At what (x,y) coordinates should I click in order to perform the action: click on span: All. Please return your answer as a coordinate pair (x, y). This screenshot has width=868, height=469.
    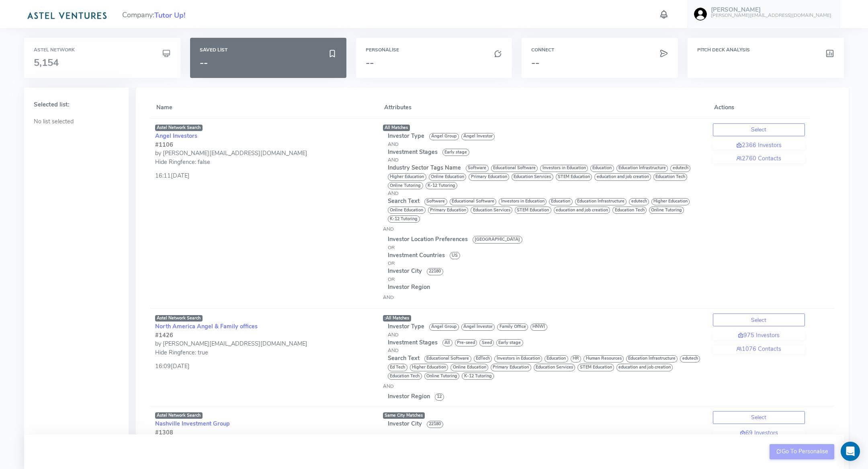
    Looking at the image, I should click on (447, 343).